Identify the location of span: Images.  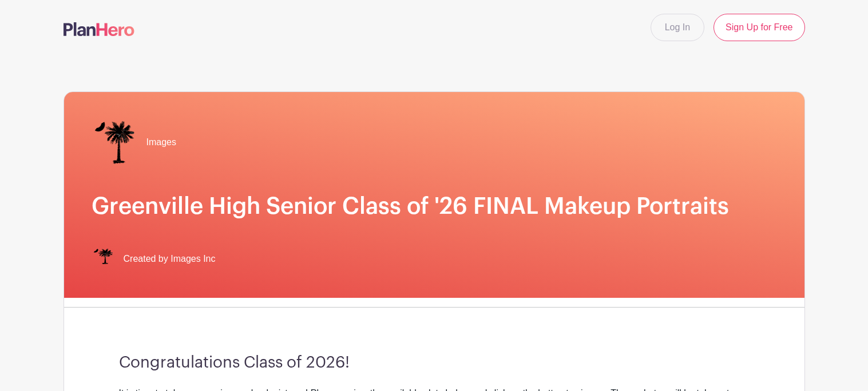
(161, 142).